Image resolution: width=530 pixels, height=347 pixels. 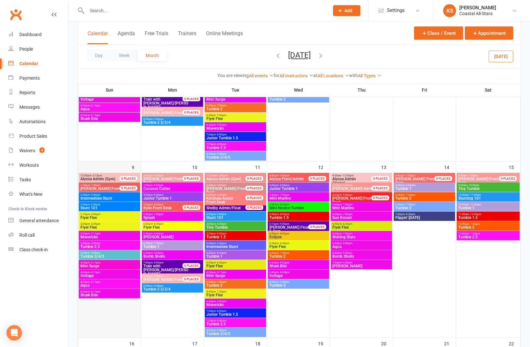 I want to click on span: Shark Bite, so click(x=109, y=119).